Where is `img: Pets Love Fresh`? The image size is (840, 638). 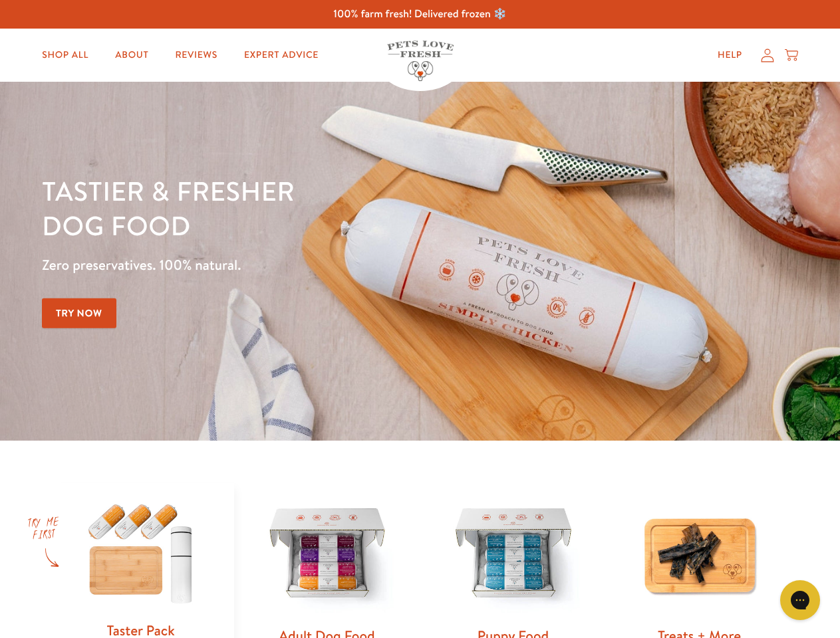 img: Pets Love Fresh is located at coordinates (420, 60).